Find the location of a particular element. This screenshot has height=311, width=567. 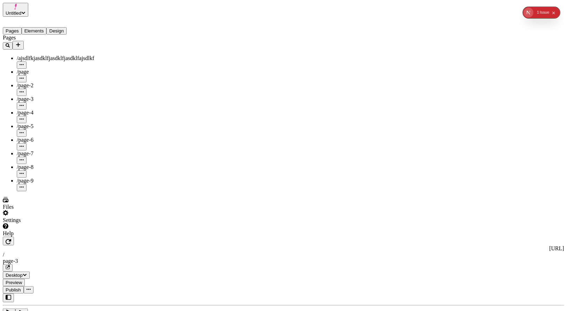

button: Pages is located at coordinates (12, 31).